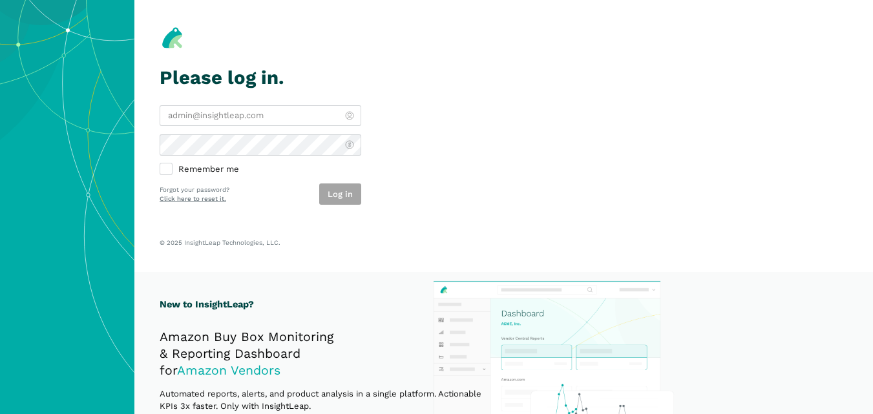 The height and width of the screenshot is (414, 873). What do you see at coordinates (503, 242) in the screenshot?
I see `p: © 2025 InsightLeap Technologies, LLC.` at bounding box center [503, 242].